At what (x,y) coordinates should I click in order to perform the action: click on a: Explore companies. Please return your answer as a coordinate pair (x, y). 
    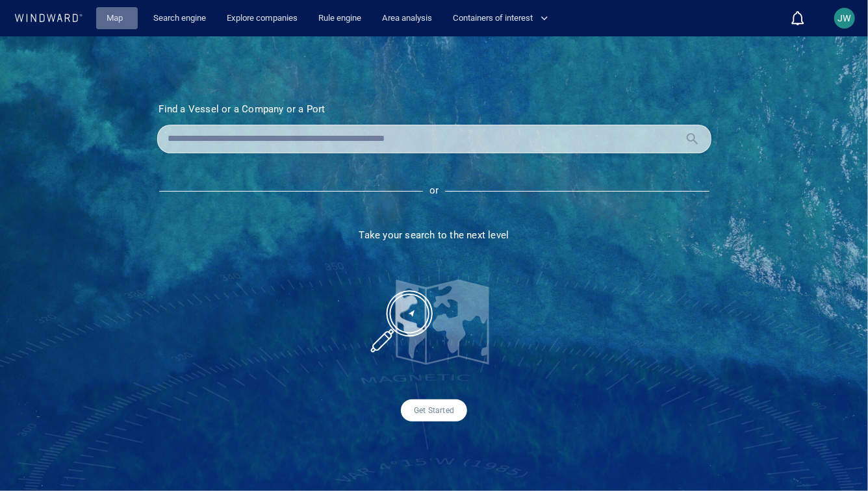
    Looking at the image, I should click on (262, 18).